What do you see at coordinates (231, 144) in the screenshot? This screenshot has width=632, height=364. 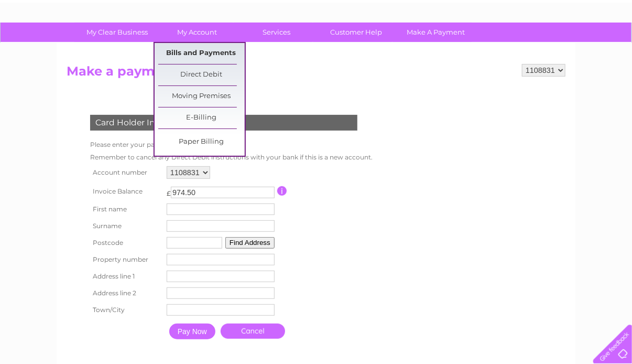 I see `td: Please enter your payment card details below.` at bounding box center [231, 144].